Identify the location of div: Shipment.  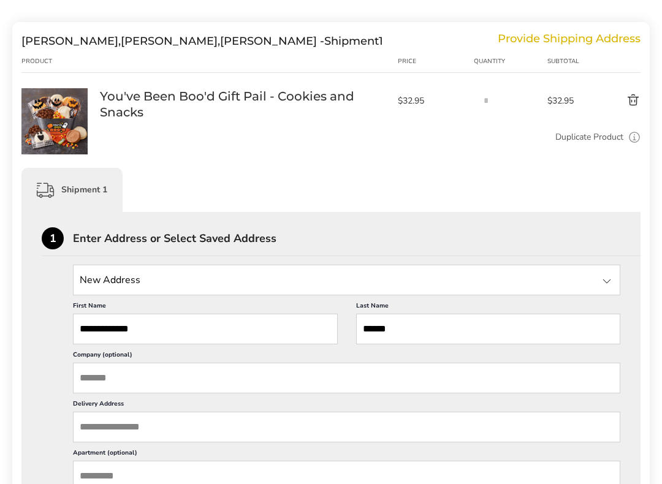
(202, 41).